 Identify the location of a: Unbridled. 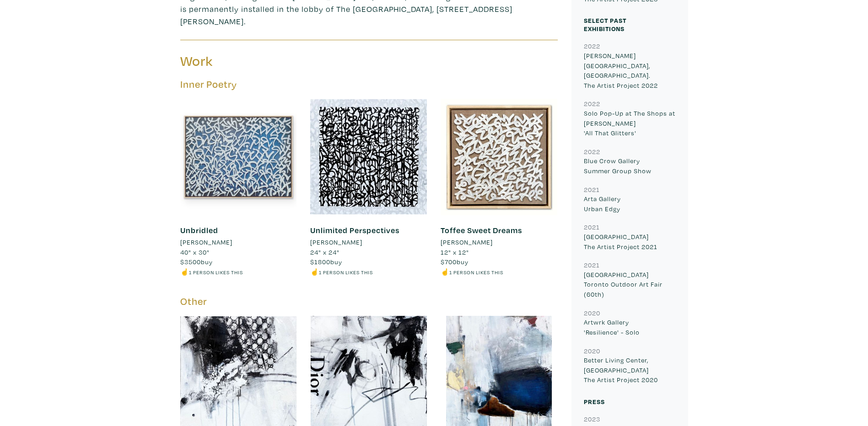
(199, 230).